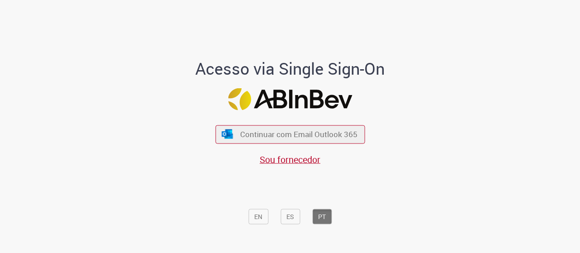  I want to click on button: ES, so click(290, 217).